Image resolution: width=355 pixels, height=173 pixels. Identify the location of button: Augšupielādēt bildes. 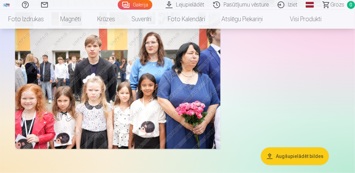
(295, 156).